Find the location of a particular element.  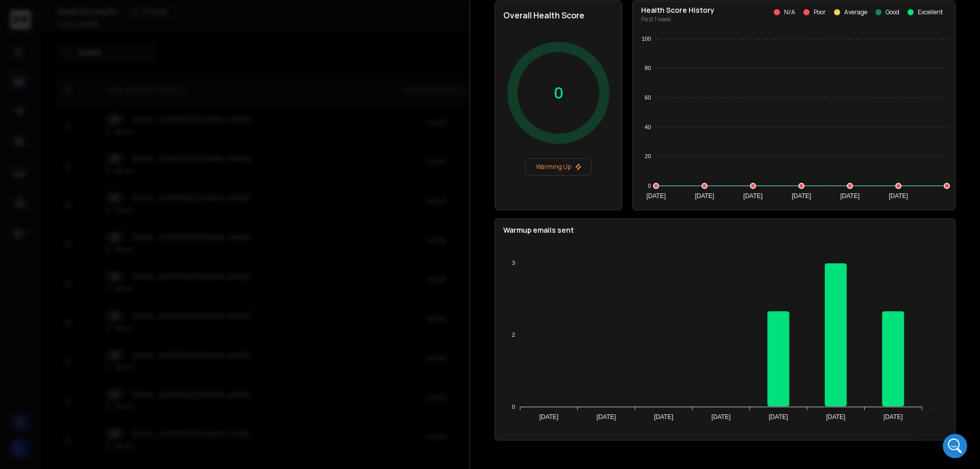

button: Upload attachment is located at coordinates (20, 338).